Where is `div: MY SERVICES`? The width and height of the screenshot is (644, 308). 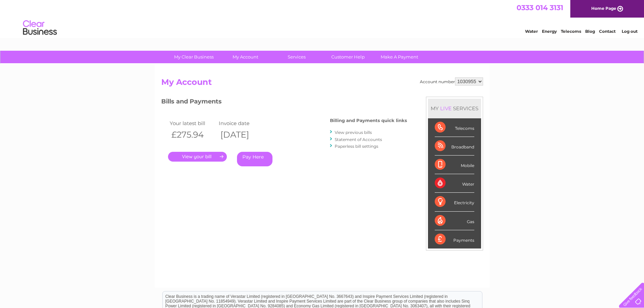
div: MY SERVICES is located at coordinates (454, 109).